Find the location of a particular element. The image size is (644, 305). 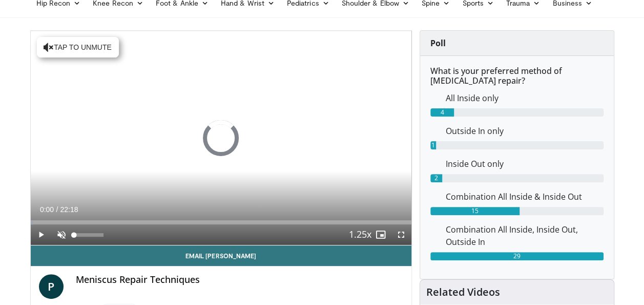

div: 4 is located at coordinates (442, 112).